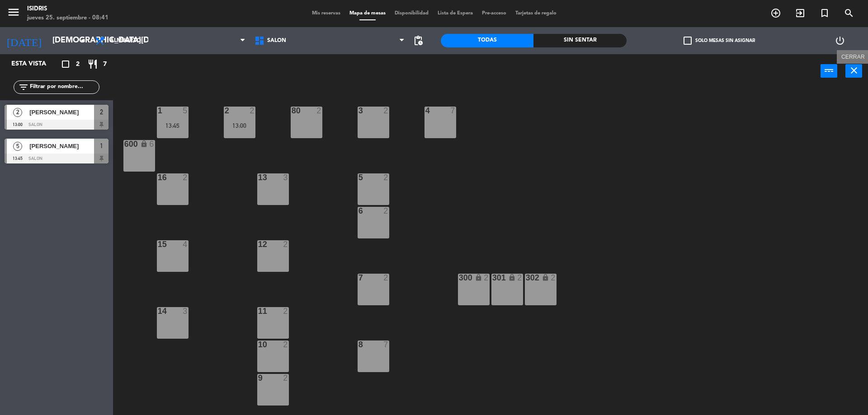 This screenshot has width=868, height=415. What do you see at coordinates (849, 13) in the screenshot?
I see `i: search` at bounding box center [849, 13].